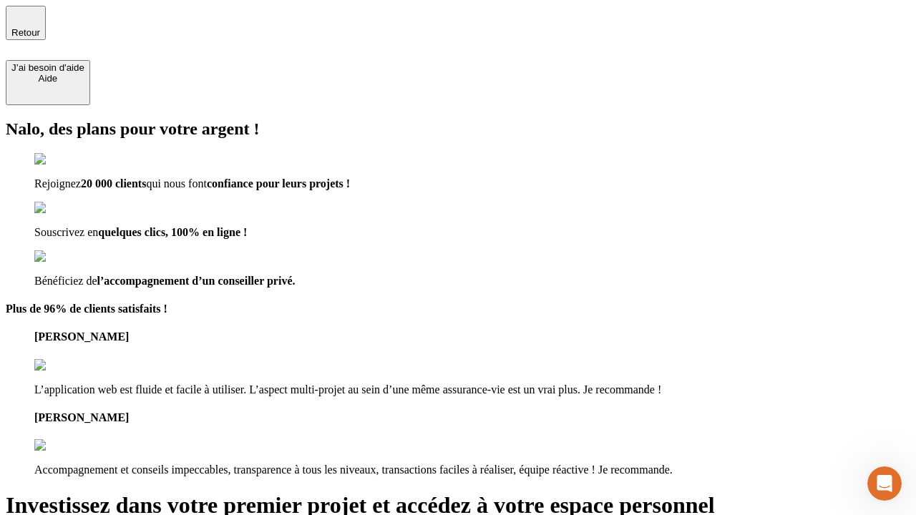 The width and height of the screenshot is (916, 515). I want to click on p: L’application web est fluide et facile à utiliser. L’aspect multi-projet au sein d’une même assur..., so click(473, 390).